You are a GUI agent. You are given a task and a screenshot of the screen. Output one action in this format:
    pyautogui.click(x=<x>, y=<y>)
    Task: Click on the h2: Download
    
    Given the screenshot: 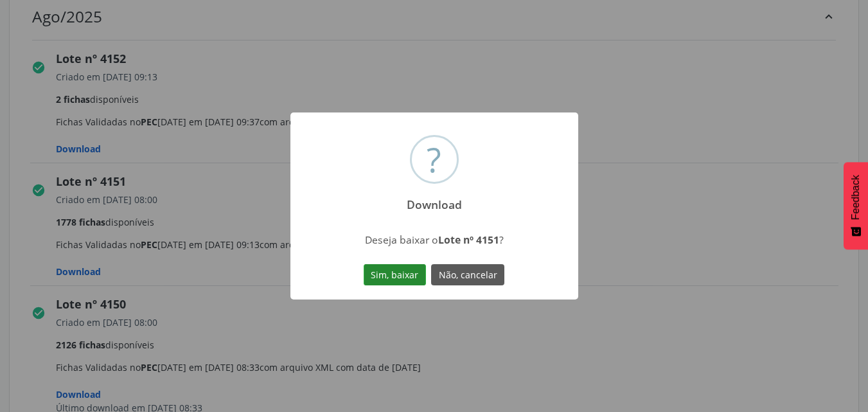 What is the action you would take?
    pyautogui.click(x=434, y=200)
    